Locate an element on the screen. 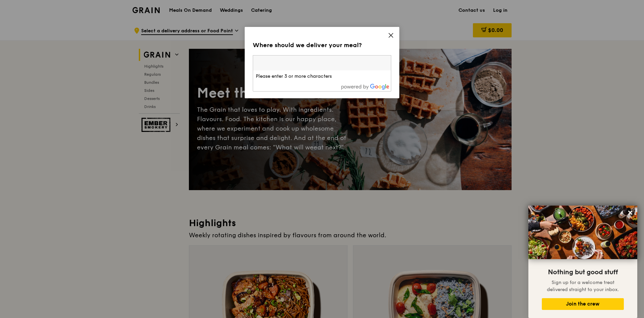  li: Please enter 3 or more characters is located at coordinates (322, 76).